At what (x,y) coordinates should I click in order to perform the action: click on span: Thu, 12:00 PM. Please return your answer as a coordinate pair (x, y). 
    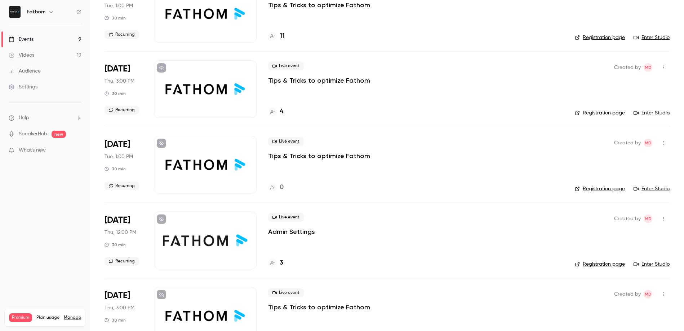
    Looking at the image, I should click on (120, 232).